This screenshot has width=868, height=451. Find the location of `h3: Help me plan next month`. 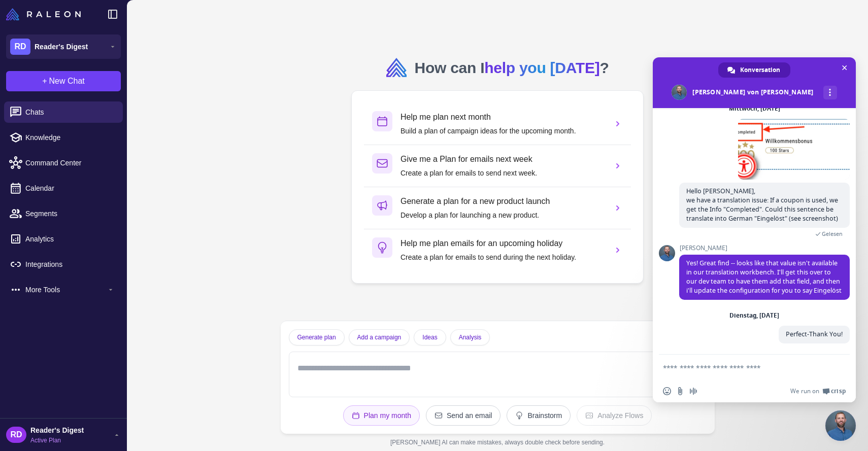

h3: Help me plan next month is located at coordinates (503, 118).